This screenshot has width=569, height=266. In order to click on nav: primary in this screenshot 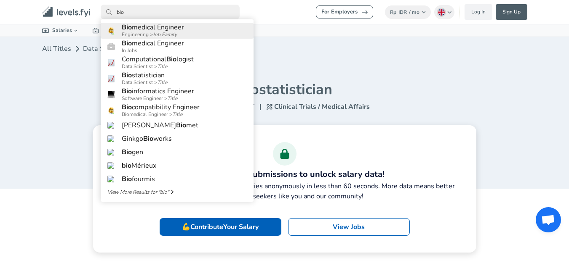, I will do `click(285, 12)`.